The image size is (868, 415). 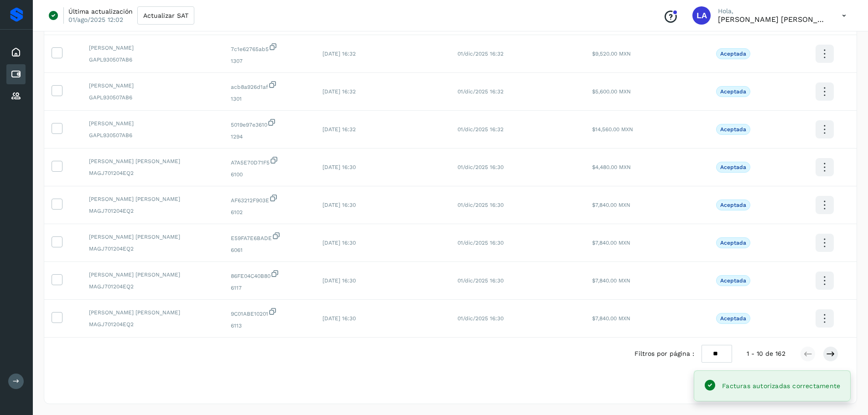 I want to click on span: E59FA7E6BADE, so click(x=269, y=237).